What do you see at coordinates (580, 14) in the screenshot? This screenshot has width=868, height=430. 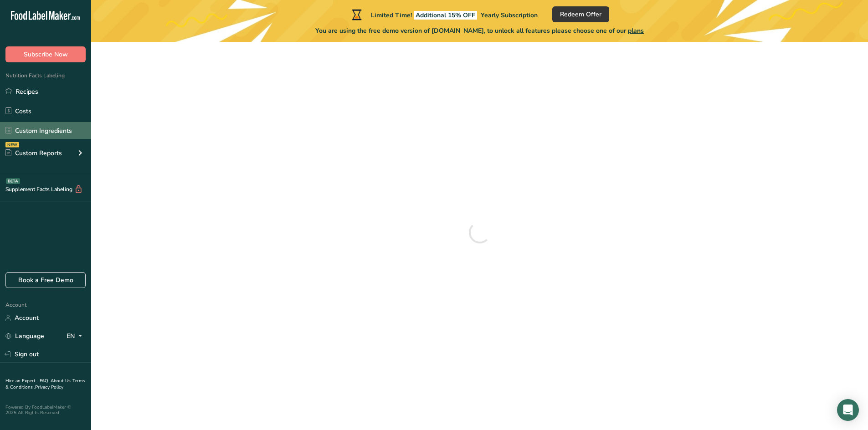 I see `span: Redeem Offer` at bounding box center [580, 14].